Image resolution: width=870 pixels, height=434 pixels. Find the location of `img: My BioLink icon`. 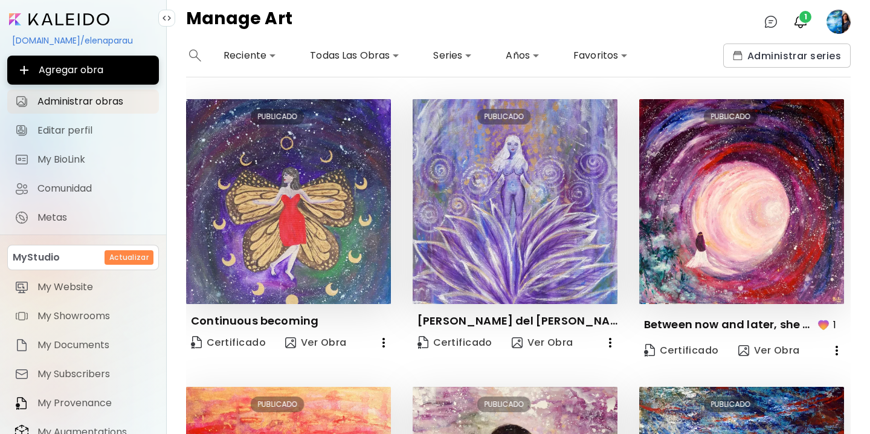

img: My BioLink icon is located at coordinates (22, 159).